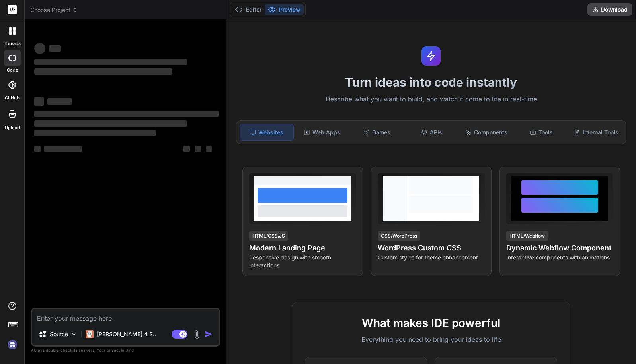  I want to click on h1: Turn ideas into code instantly, so click(431, 82).